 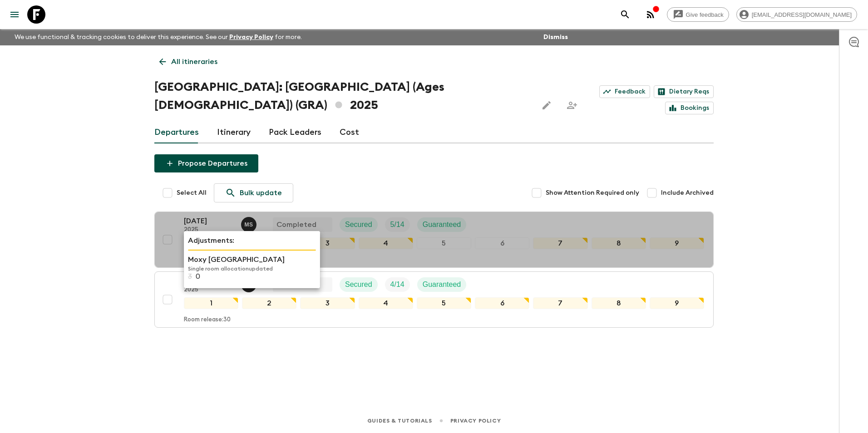 What do you see at coordinates (546, 106) in the screenshot?
I see `button: Edit this itinerary` at bounding box center [546, 106].